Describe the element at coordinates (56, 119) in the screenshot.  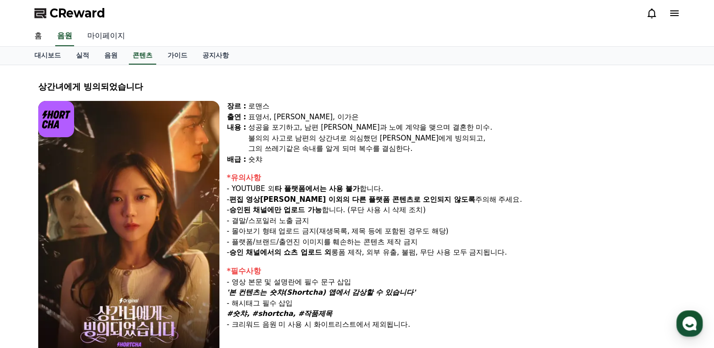
I see `img: logo` at that location.